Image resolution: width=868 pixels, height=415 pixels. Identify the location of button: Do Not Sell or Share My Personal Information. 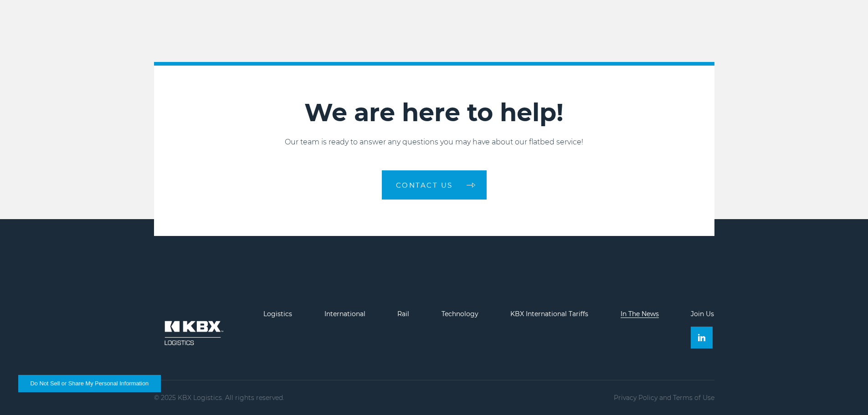
(89, 384).